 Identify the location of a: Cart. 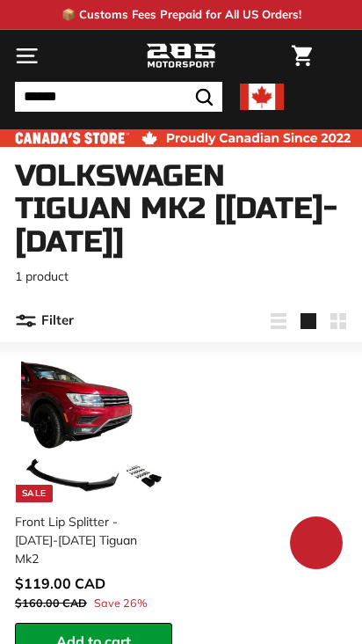
(302, 56).